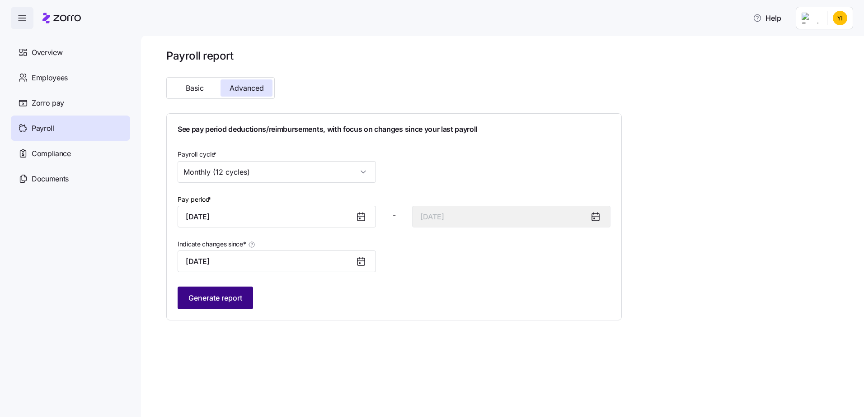 This screenshot has width=864, height=417. Describe the element at coordinates (840, 18) in the screenshot. I see `img: 58bf486cf3c66a19402657e6b7d52db7` at that location.